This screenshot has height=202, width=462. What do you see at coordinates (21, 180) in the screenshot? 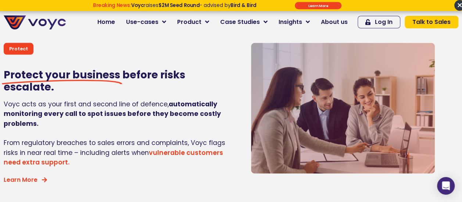
I see `span: Learn More` at bounding box center [21, 180].